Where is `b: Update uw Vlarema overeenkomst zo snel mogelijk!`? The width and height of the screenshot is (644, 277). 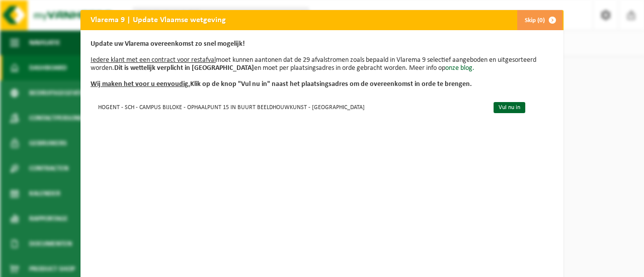
b: Update uw Vlarema overeenkomst zo snel mogelijk! is located at coordinates (167, 44).